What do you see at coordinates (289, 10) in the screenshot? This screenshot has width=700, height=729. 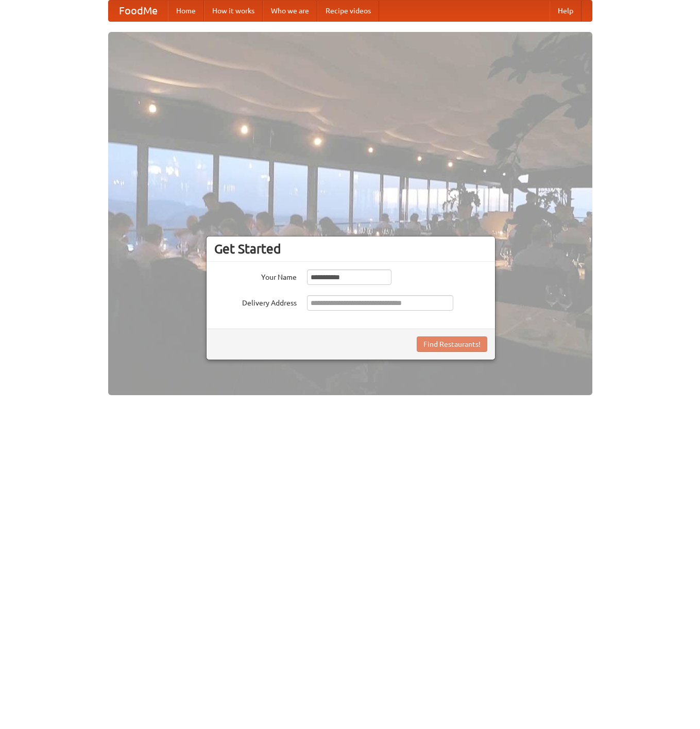 I see `a: Who we are` at bounding box center [289, 10].